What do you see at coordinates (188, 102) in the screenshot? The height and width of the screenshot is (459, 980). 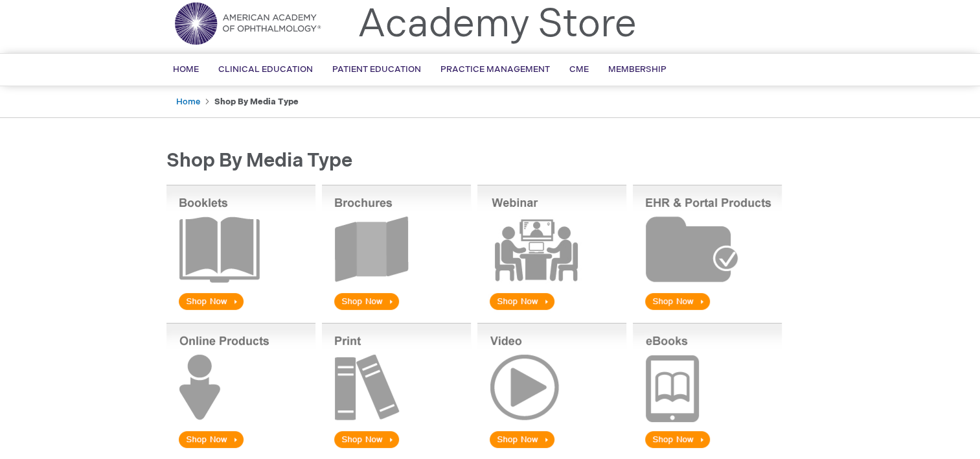 I see `a: Home` at bounding box center [188, 102].